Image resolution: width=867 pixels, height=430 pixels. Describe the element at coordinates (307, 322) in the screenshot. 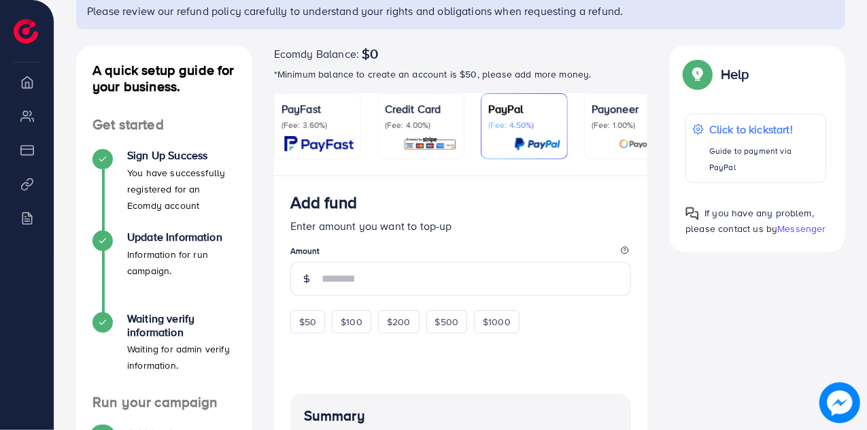

I see `span: $50` at that location.